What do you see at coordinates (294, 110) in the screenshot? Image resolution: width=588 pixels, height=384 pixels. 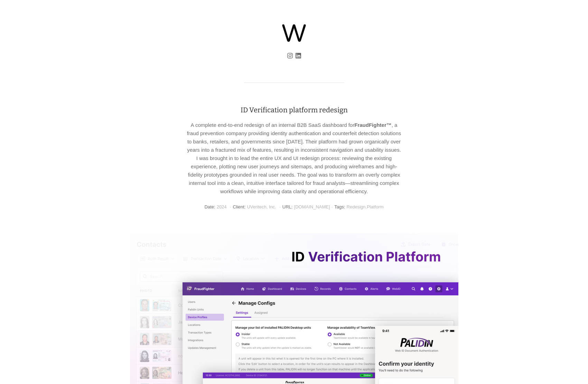 I see `h1: ID Verification platform redesign` at bounding box center [294, 110].